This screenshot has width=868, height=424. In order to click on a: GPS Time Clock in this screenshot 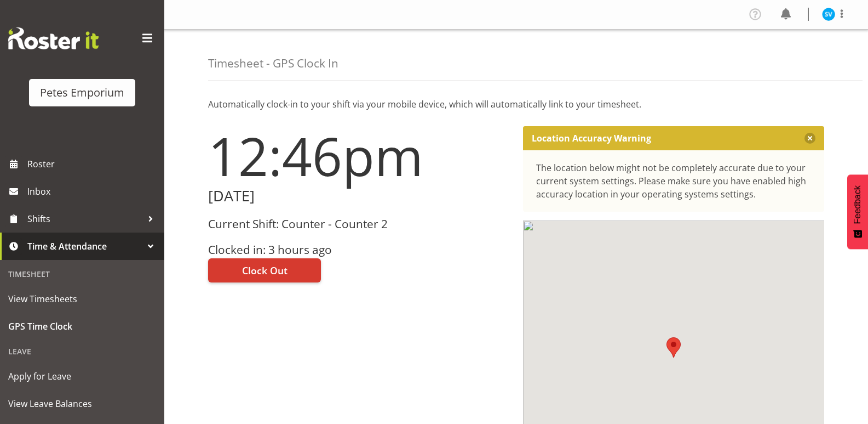, I will do `click(82, 326)`.